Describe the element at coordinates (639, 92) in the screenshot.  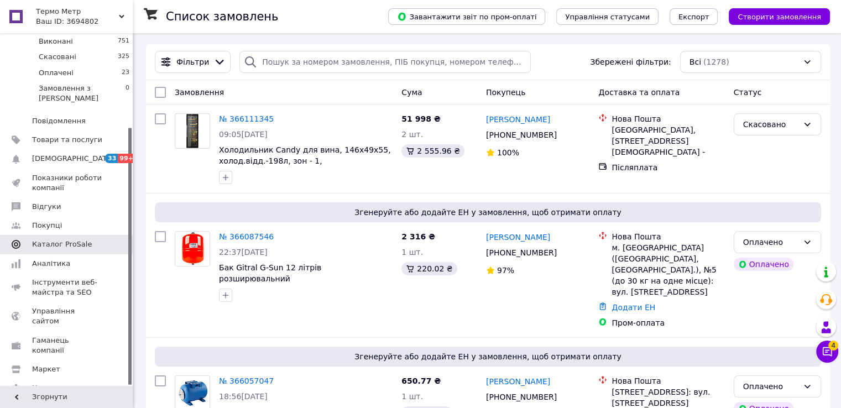
I see `span: Доставка та оплата` at that location.